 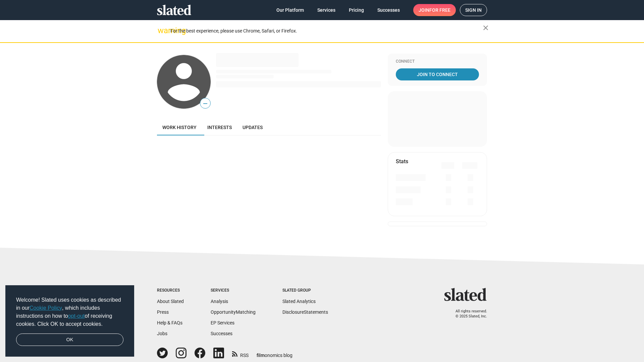 I want to click on a: Analysis, so click(x=219, y=301).